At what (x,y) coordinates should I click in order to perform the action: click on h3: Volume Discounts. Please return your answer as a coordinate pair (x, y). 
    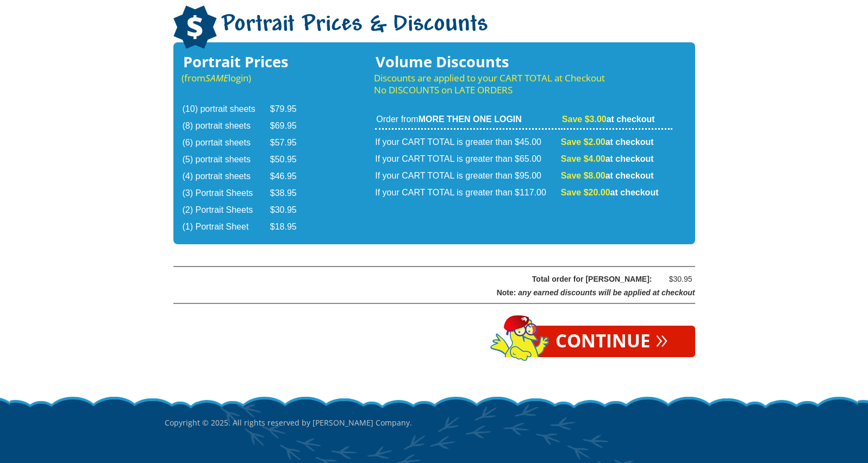
    Looking at the image, I should click on (524, 62).